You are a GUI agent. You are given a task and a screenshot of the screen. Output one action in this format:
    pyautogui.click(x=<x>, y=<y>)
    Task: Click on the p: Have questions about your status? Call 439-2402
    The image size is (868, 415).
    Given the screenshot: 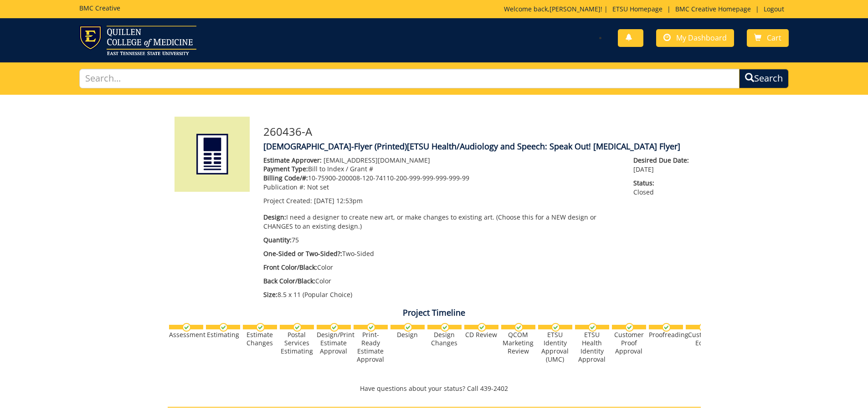 What is the action you would take?
    pyautogui.click(x=434, y=389)
    